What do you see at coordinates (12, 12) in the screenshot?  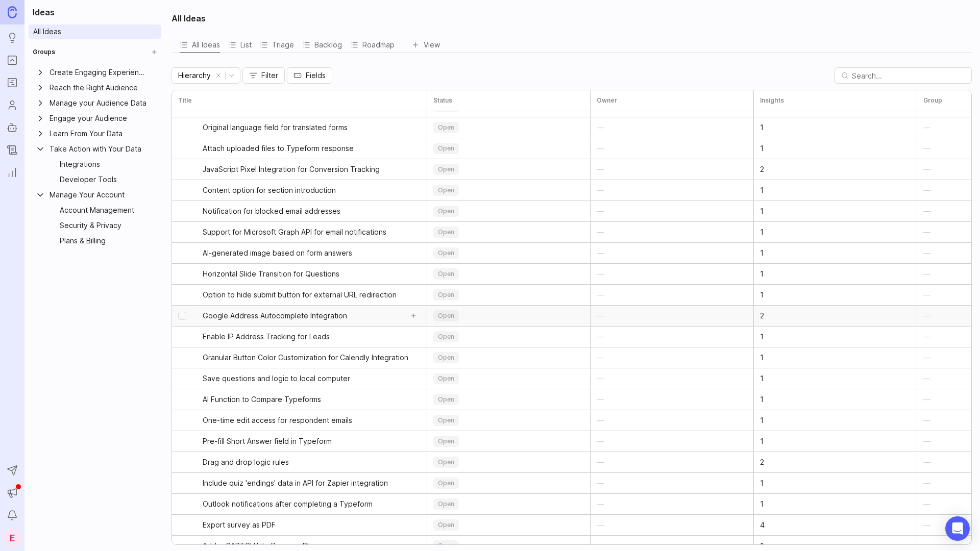 I see `img: Canny Home` at bounding box center [12, 12].